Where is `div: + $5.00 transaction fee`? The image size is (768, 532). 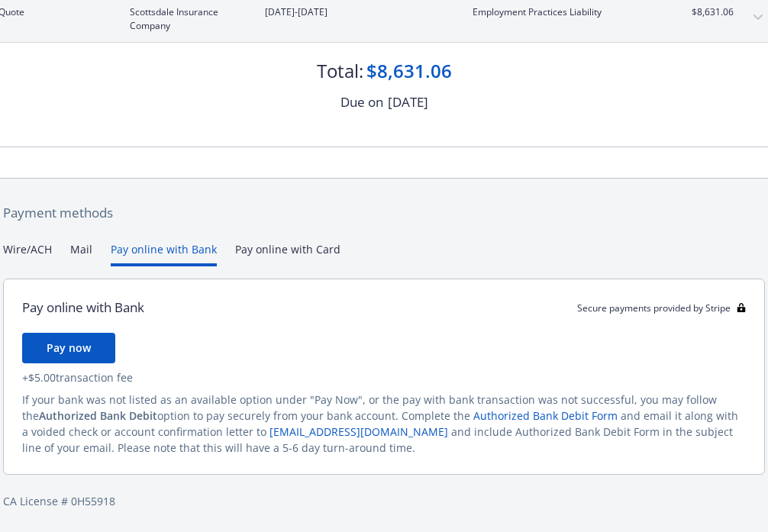
div: + $5.00 transaction fee is located at coordinates (384, 377).